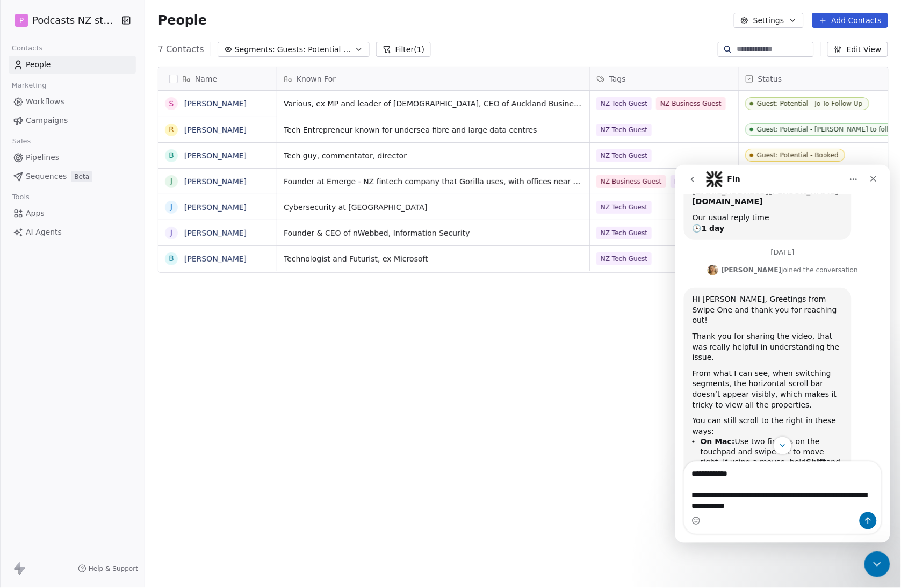  Describe the element at coordinates (108, 569) in the screenshot. I see `a: Help & Support` at that location.